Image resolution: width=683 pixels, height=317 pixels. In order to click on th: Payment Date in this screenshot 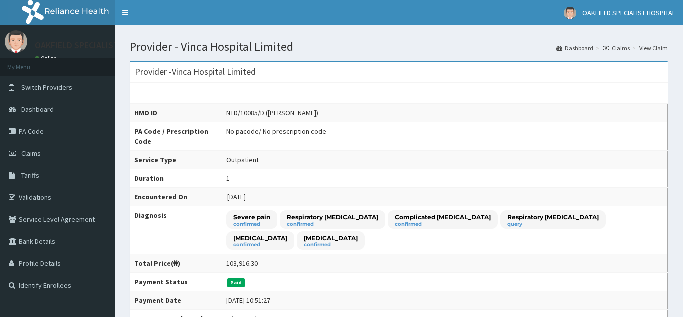, I will do `click(177, 300)`.